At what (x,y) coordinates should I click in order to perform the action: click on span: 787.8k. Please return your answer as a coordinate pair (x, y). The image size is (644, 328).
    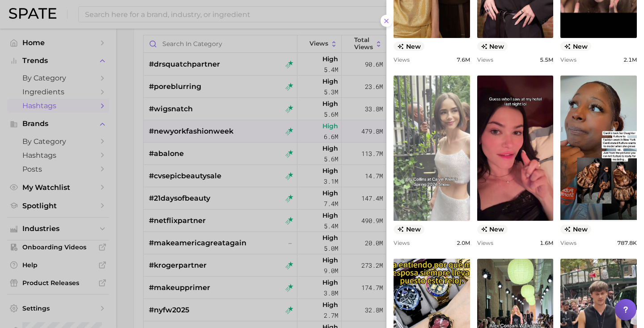
    Looking at the image, I should click on (627, 243).